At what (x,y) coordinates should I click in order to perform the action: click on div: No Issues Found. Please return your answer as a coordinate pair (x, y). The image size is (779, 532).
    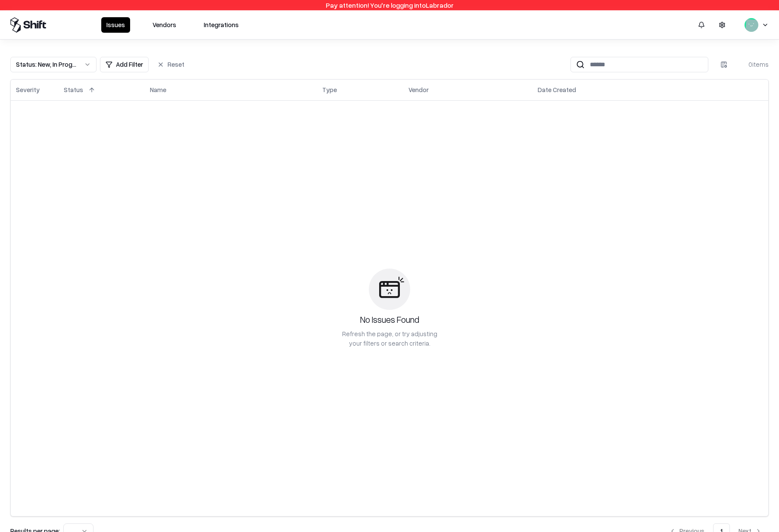
    Looking at the image, I should click on (390, 319).